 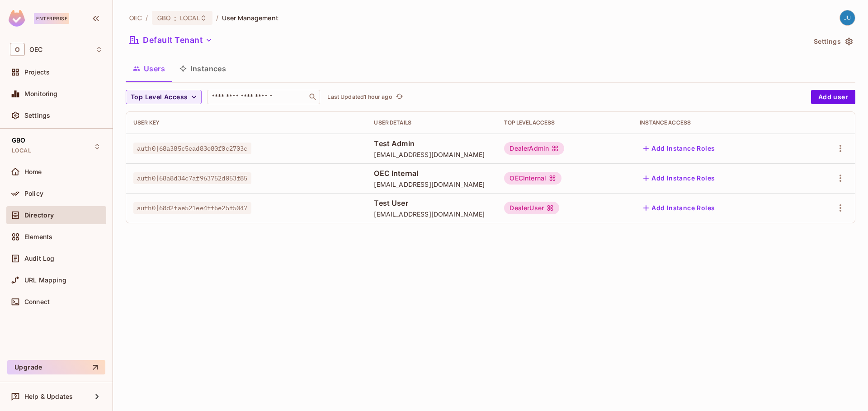 I want to click on span: Help & Updates, so click(x=48, y=397).